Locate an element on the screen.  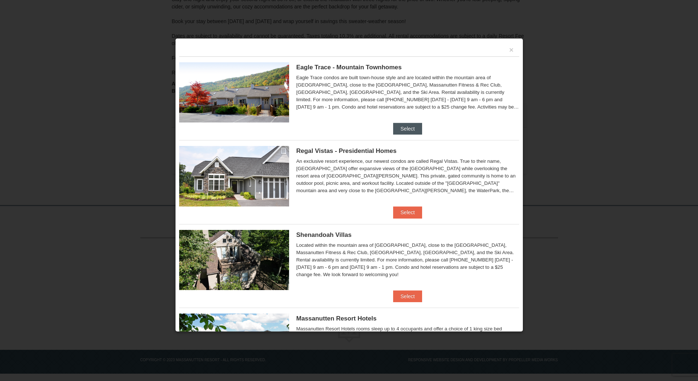
span: Massanutten Resort Hotels is located at coordinates (337, 318).